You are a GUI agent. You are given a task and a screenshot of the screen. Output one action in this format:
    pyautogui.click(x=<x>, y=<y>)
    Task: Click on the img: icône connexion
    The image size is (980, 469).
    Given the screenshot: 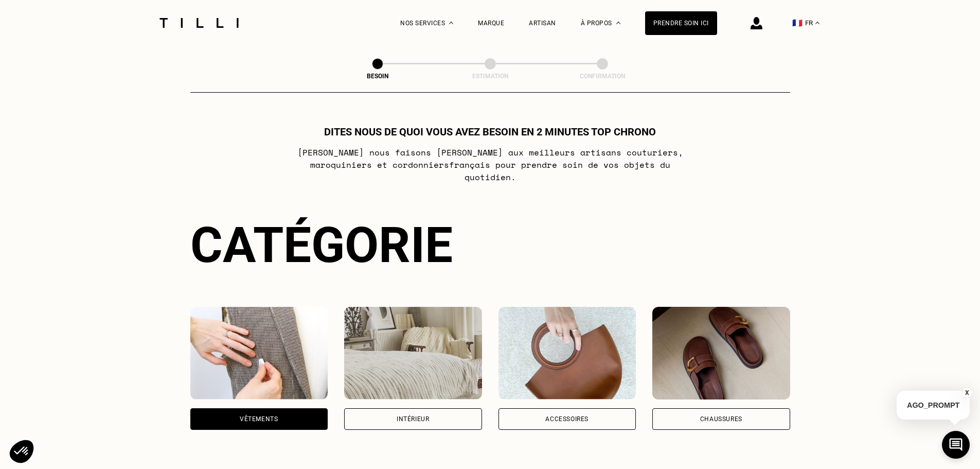 What is the action you would take?
    pyautogui.click(x=756, y=23)
    